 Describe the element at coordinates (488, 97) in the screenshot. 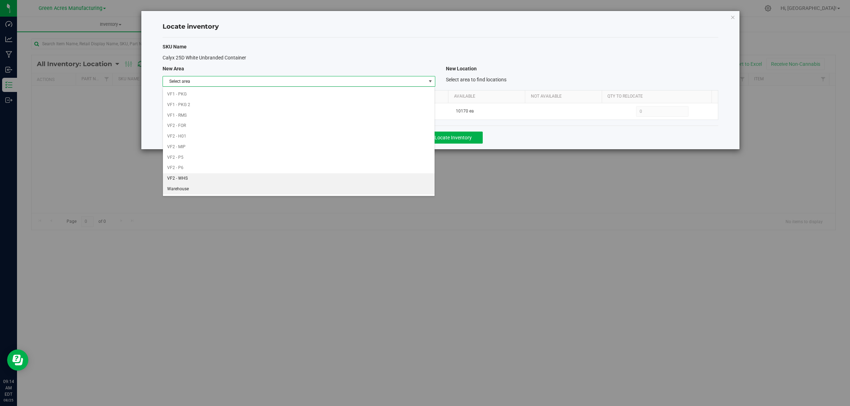

I see `a: Available` at that location.